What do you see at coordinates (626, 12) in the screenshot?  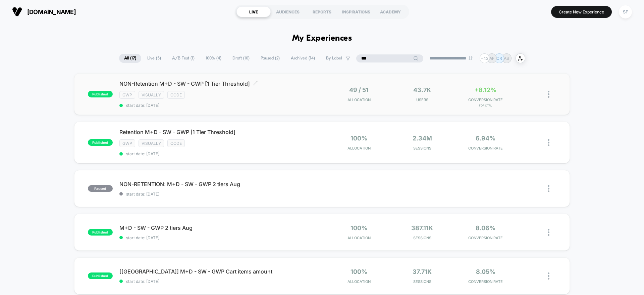 I see `div: SF` at bounding box center [626, 12].